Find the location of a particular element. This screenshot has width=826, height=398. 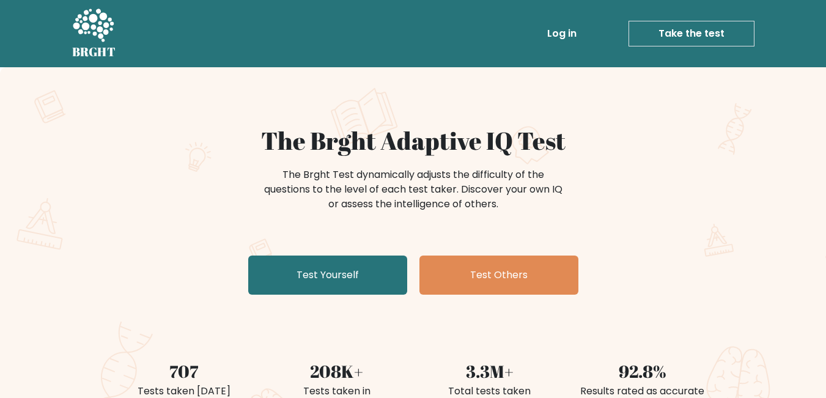

div: The Brght Test dynamically adjusts the difficulty of the questions to the level of each test take... is located at coordinates (413, 190).